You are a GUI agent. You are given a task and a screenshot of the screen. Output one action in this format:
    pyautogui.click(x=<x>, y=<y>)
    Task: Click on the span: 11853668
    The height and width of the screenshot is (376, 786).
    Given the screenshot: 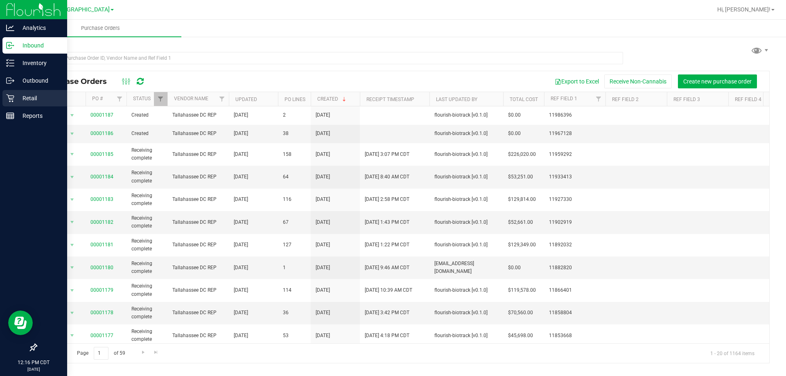 What is the action you would take?
    pyautogui.click(x=575, y=336)
    